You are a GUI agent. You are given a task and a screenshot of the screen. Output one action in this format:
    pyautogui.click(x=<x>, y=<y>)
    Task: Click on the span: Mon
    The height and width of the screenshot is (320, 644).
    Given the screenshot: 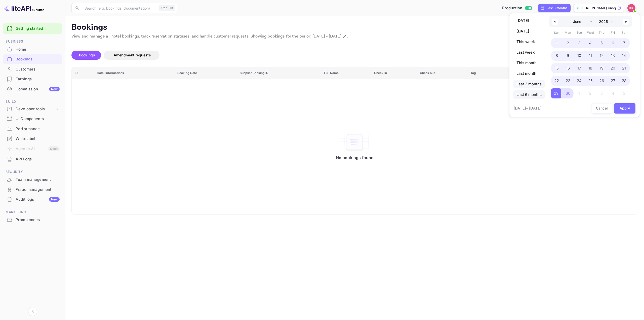 What is the action you would take?
    pyautogui.click(x=568, y=33)
    